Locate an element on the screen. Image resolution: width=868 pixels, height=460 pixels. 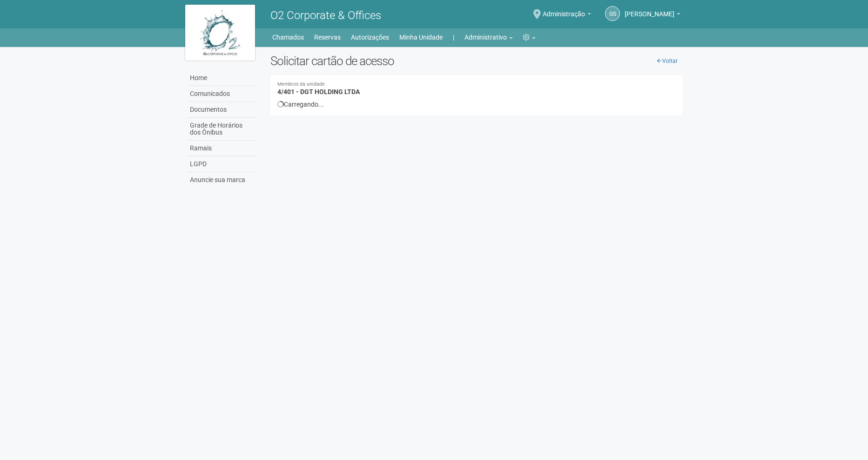
a: Ramais is located at coordinates (222, 149).